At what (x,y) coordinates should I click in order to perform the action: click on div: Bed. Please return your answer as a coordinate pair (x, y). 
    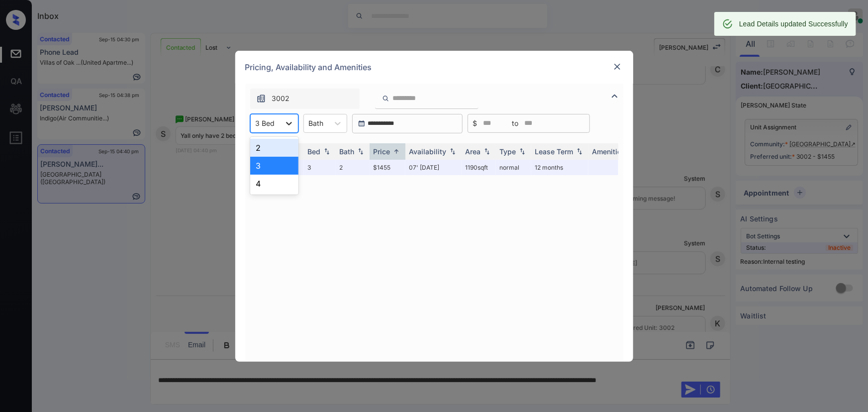
    Looking at the image, I should click on (314, 151).